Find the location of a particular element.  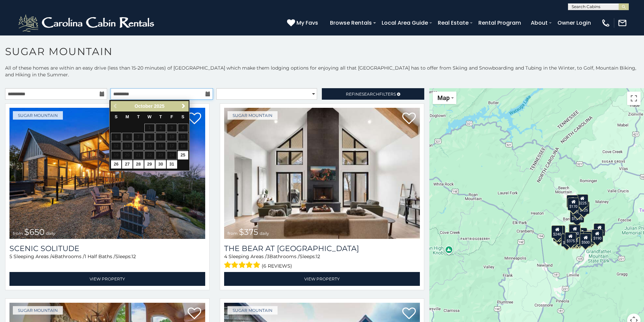

span: October is located at coordinates (144, 106).